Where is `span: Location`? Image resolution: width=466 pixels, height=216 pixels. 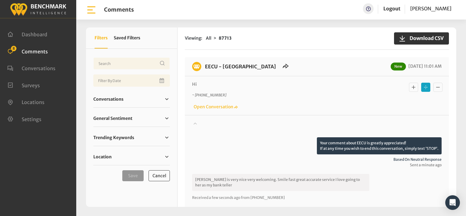 span: Location is located at coordinates (102, 157).